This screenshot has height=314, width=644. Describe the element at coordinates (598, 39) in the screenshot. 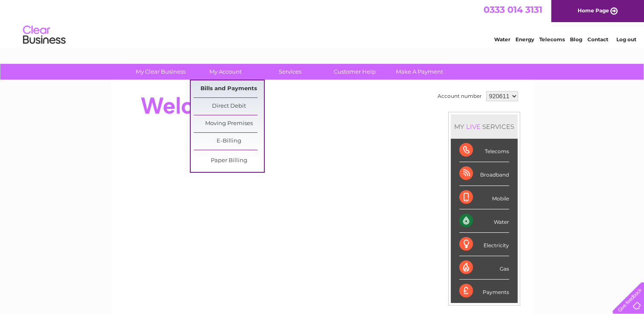

I see `a: Contact` at that location.